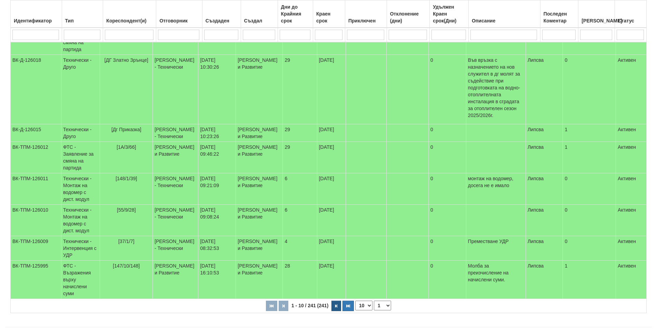 This screenshot has height=329, width=657. Describe the element at coordinates (295, 14) in the screenshot. I see `div: Дни до Крайния срок` at that location.